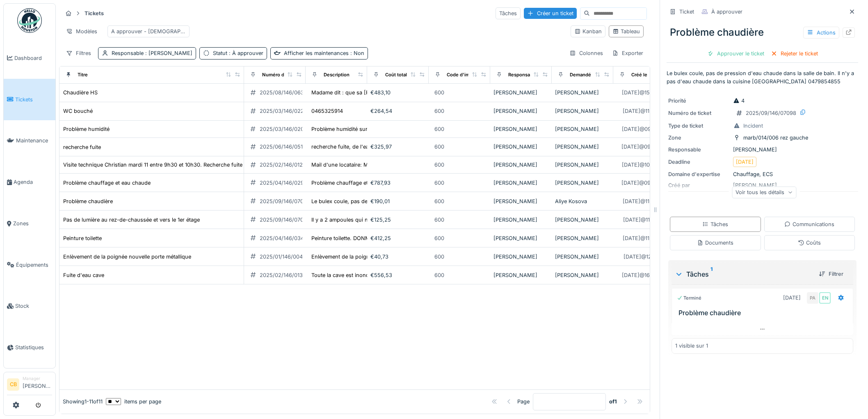  Describe the element at coordinates (336, 75) in the screenshot. I see `div: Description` at that location.